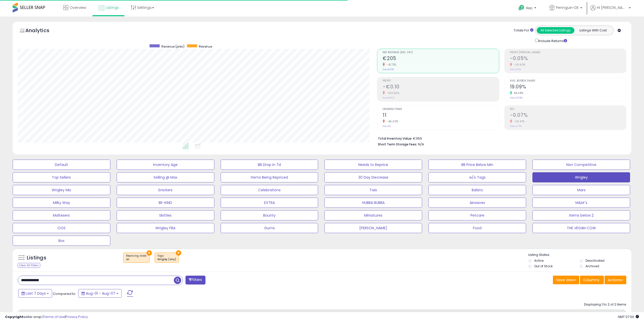 The width and height of the screenshot is (644, 322). What do you see at coordinates (166, 165) in the screenshot?
I see `button: Inventory Age` at bounding box center [166, 165].